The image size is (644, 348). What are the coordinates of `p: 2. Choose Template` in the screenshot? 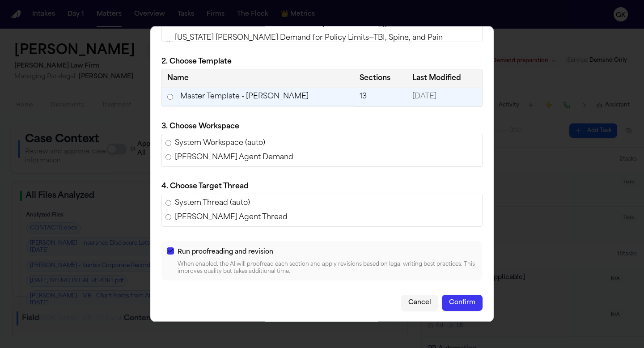 It's located at (322, 62).